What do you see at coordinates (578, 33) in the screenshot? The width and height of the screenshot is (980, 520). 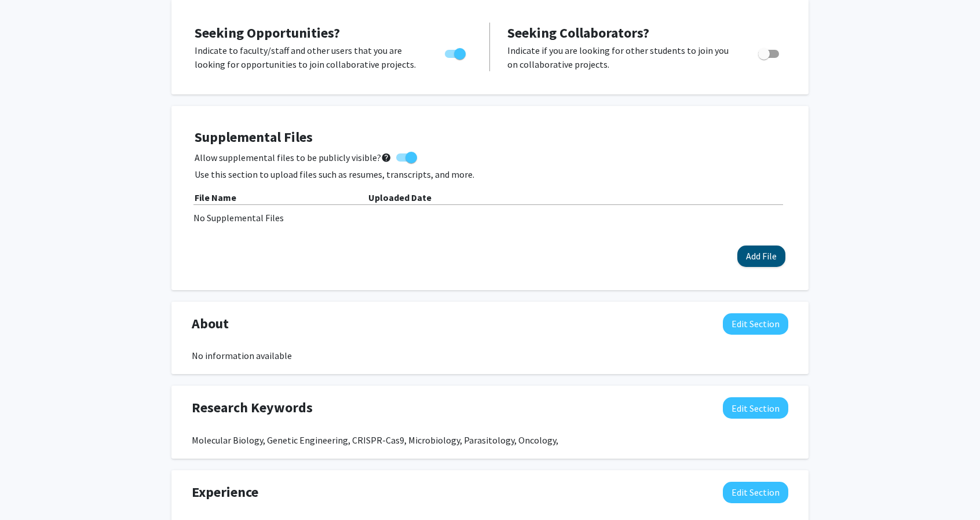 I see `span: Seeking Collaborators?` at bounding box center [578, 33].